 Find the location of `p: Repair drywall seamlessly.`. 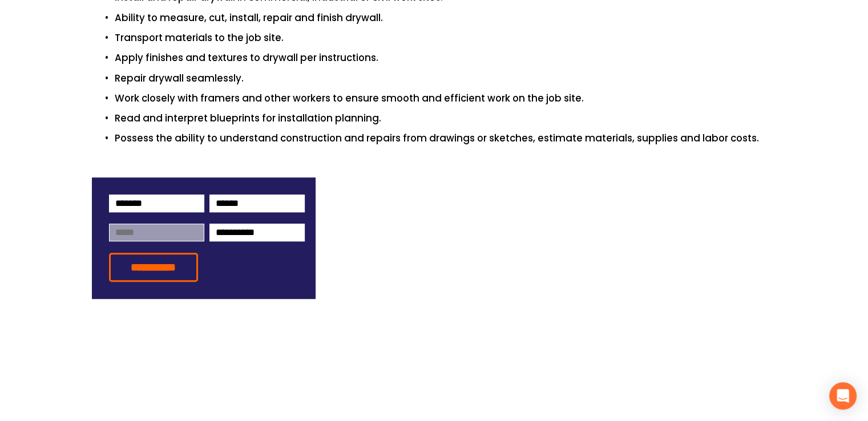

p: Repair drywall seamlessly. is located at coordinates (446, 78).